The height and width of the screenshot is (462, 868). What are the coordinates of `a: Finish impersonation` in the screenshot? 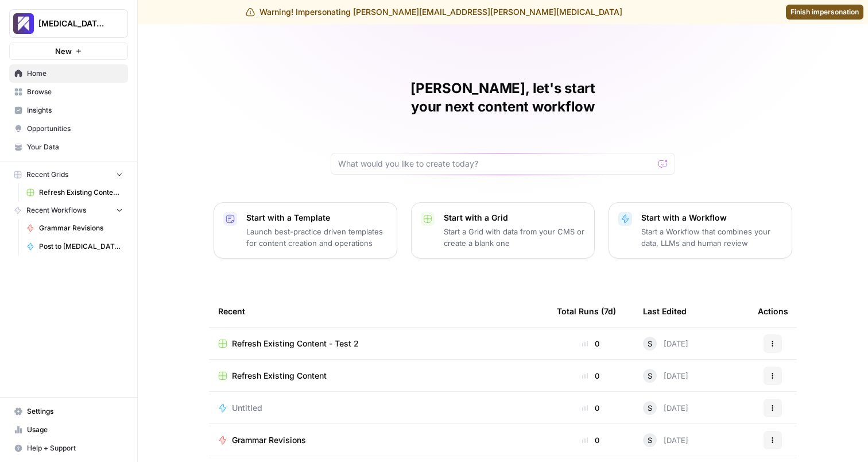 It's located at (824, 12).